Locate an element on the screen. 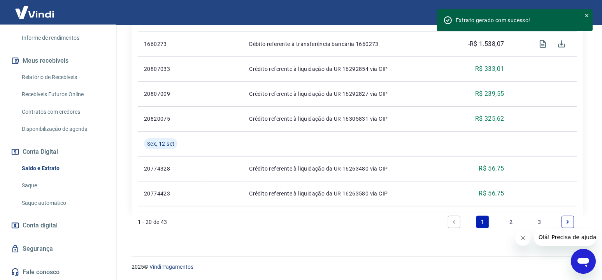  a: Next page is located at coordinates (568, 222).